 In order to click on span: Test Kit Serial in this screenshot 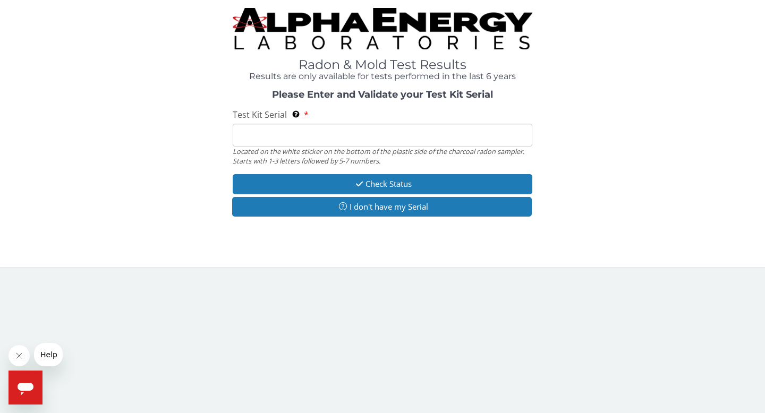, I will do `click(260, 115)`.